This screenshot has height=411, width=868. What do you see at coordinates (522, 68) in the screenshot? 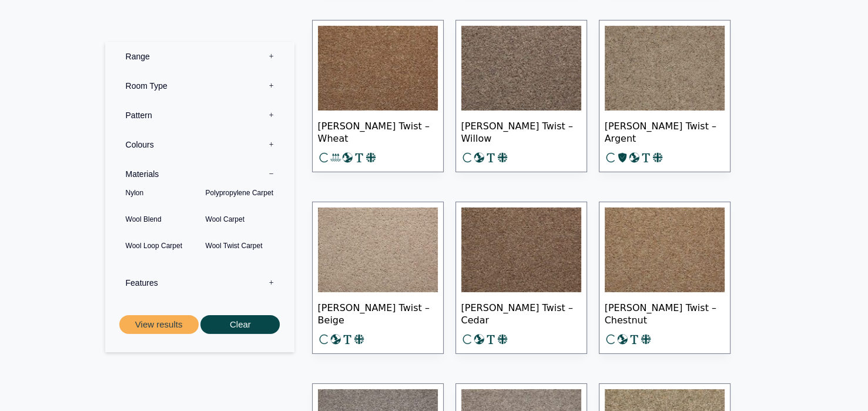
I see `img: Tomkinson Twist Willow` at bounding box center [522, 68].